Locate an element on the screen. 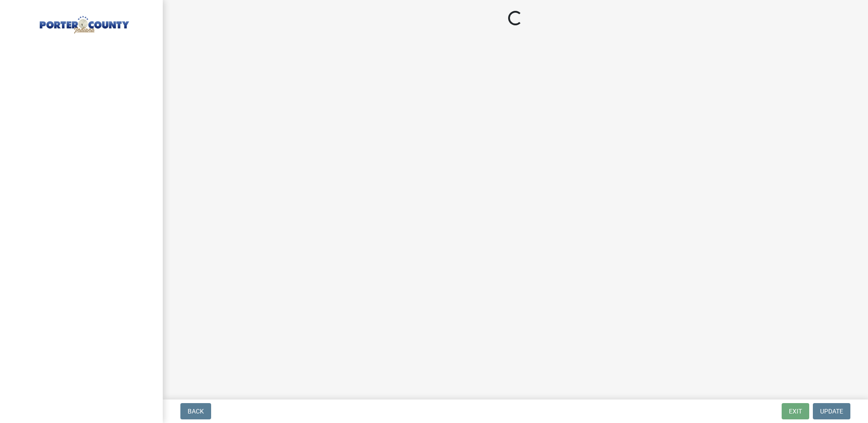  img: Porter County, Indiana is located at coordinates (83, 22).